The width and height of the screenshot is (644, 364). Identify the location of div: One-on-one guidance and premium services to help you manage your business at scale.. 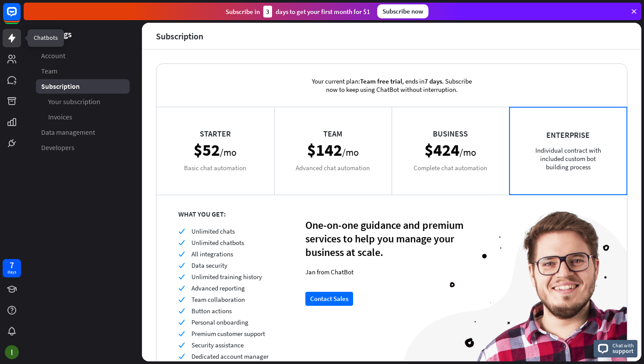
(386, 239).